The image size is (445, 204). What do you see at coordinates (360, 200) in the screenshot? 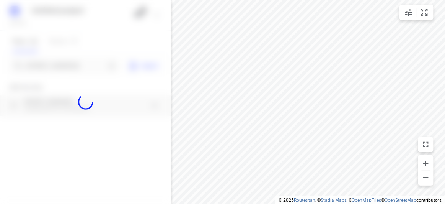
I see `li: © 2025 , © , © © contributors` at bounding box center [360, 200].